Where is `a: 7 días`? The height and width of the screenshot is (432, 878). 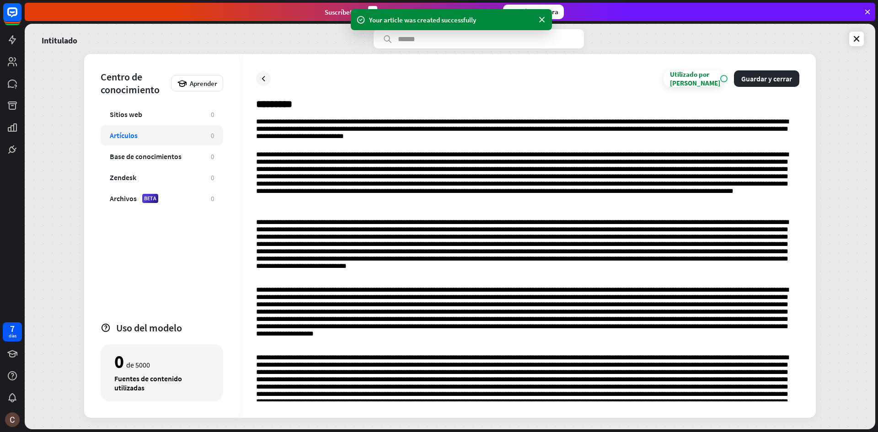 a: 7 días is located at coordinates (12, 332).